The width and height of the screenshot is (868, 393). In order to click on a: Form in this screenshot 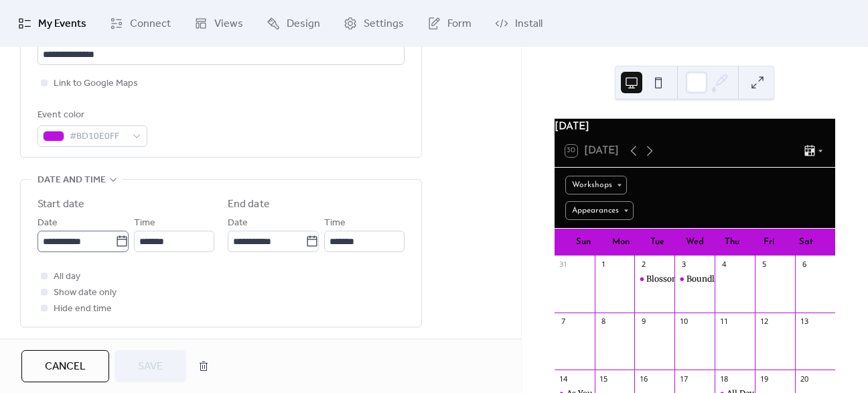, I will do `click(450, 24)`.